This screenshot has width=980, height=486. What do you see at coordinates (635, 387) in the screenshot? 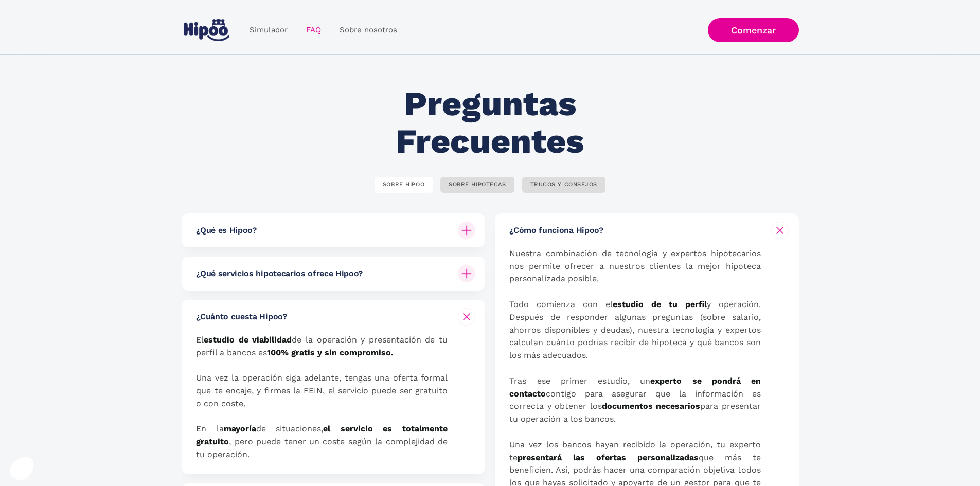
I see `strong: experto se pondrá en contacto` at bounding box center [635, 387].